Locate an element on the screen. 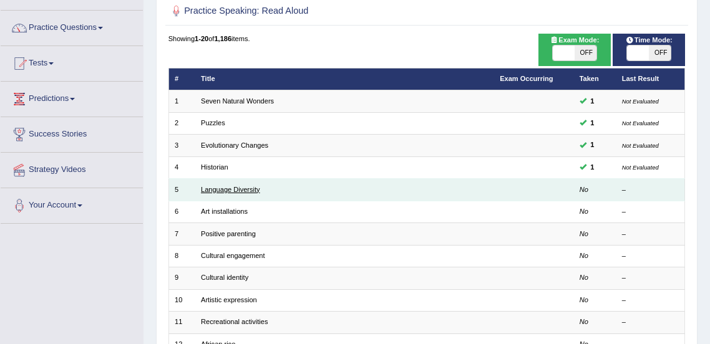 Image resolution: width=710 pixels, height=344 pixels. td: 3 is located at coordinates (181, 145).